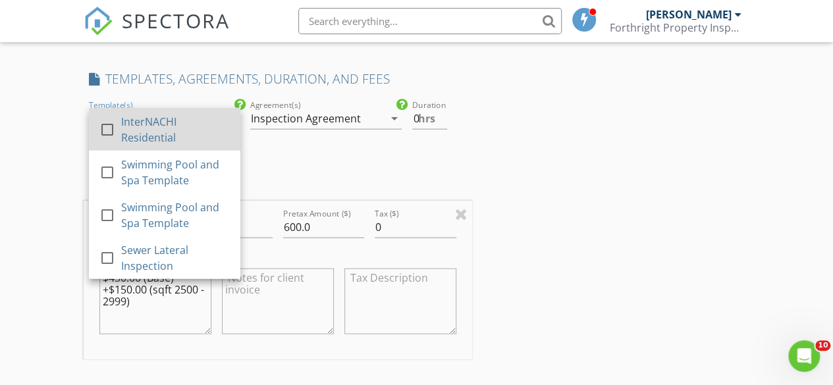  Describe the element at coordinates (98, 21) in the screenshot. I see `img: The Best Home Inspection Software - Spectora` at that location.